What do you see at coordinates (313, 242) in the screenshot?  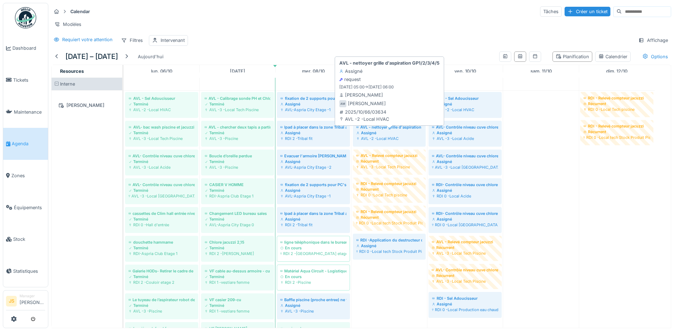 I see `div: ligne téléphonique dans le bureau admin` at bounding box center [313, 242].